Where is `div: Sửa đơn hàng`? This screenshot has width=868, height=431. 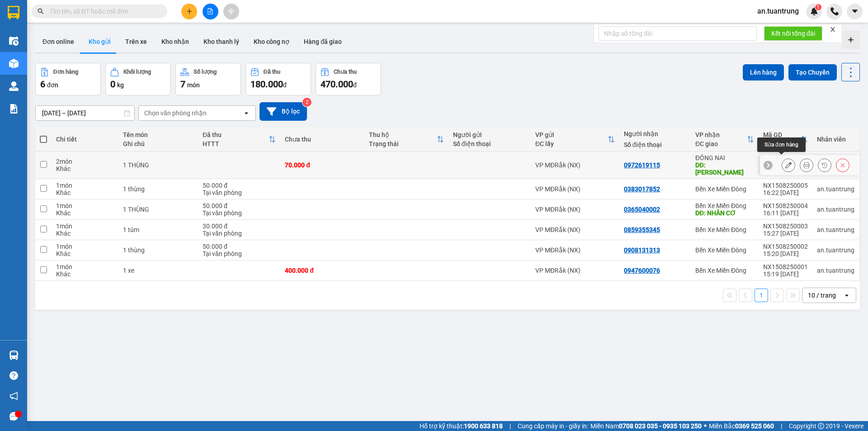 div: Sửa đơn hàng is located at coordinates (781, 145).